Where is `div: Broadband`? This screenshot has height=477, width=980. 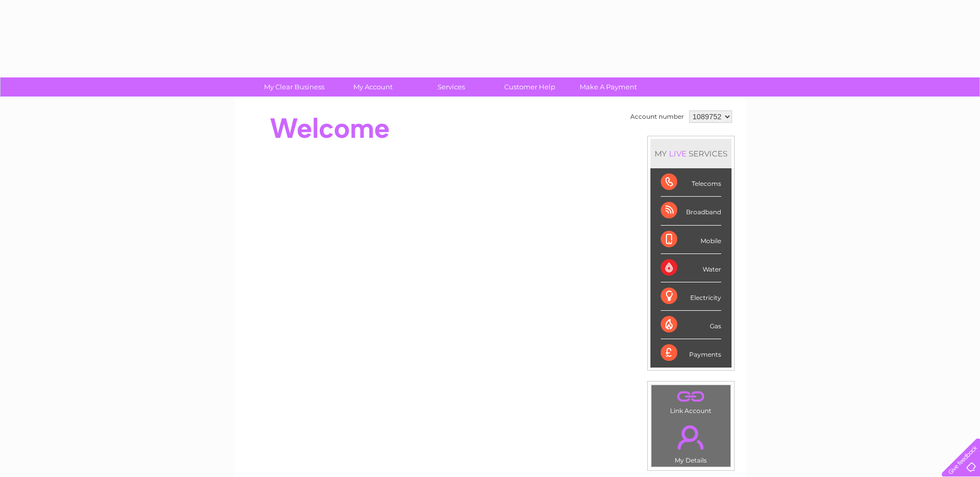
div: Broadband is located at coordinates (691, 210).